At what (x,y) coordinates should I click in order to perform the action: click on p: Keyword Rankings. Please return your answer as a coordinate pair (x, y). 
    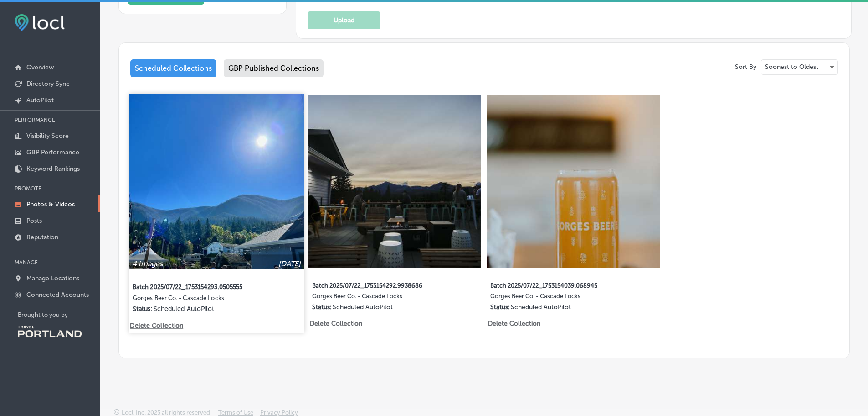
    Looking at the image, I should click on (53, 168).